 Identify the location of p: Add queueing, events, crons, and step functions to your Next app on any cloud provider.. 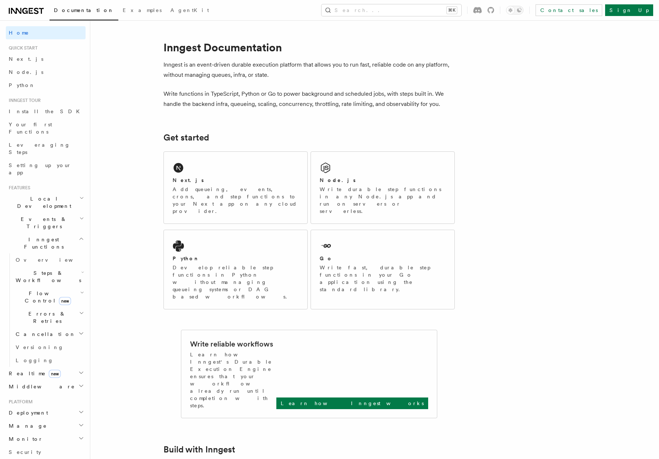
(236, 200).